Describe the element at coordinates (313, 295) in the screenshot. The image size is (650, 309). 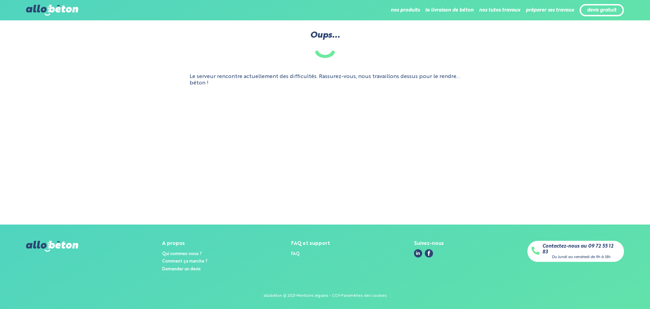
I see `a: Mentions légales` at that location.